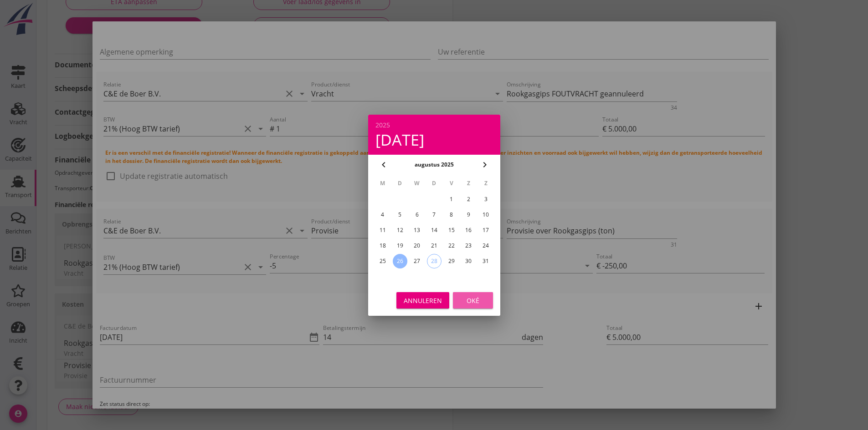 The image size is (868, 430). I want to click on th: V, so click(451, 184).